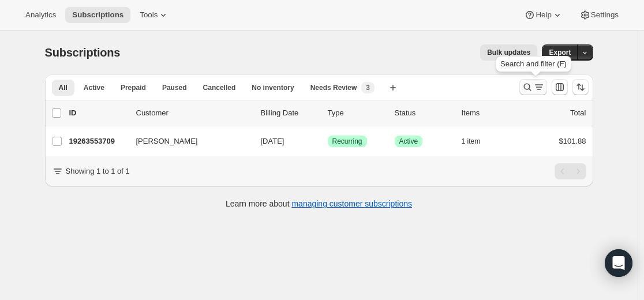  I want to click on span: Tools, so click(149, 15).